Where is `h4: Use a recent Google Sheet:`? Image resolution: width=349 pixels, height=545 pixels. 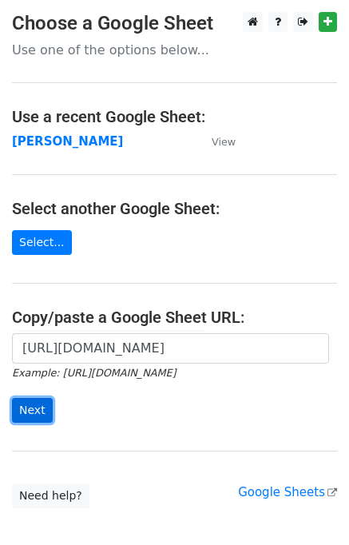
h4: Use a recent Google Sheet: is located at coordinates (174, 117).